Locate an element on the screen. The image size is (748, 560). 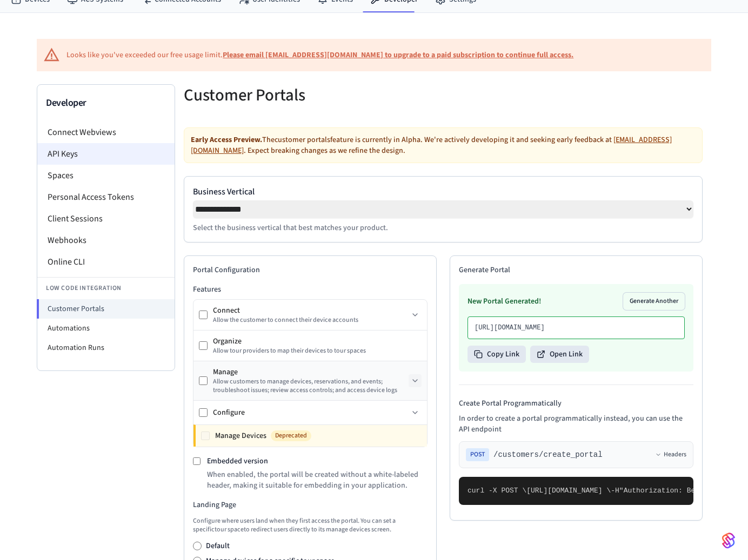
label: Default is located at coordinates (218, 546).